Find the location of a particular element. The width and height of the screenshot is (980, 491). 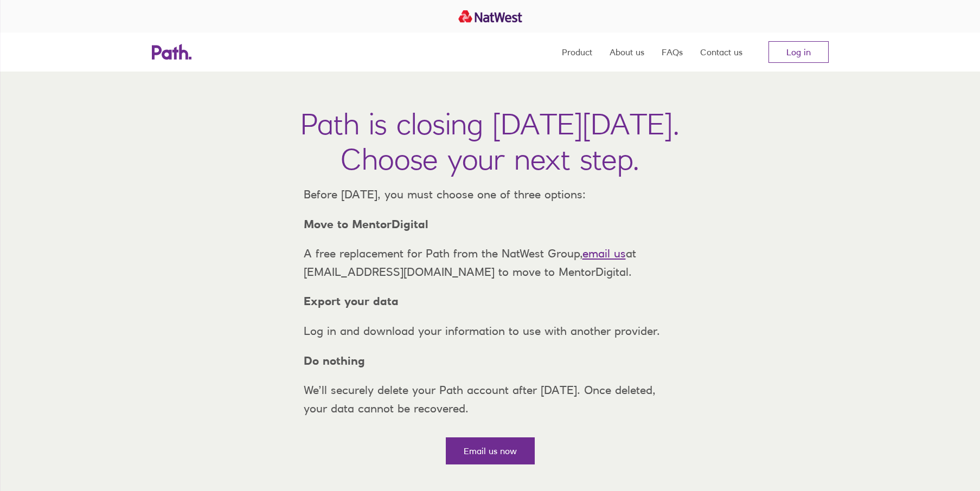

a: Email us now is located at coordinates (490, 451).